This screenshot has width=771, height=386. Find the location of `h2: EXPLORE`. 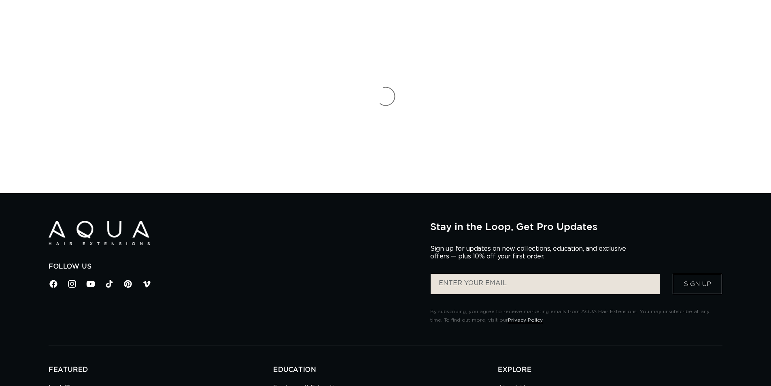

h2: EXPLORE is located at coordinates (610, 369).